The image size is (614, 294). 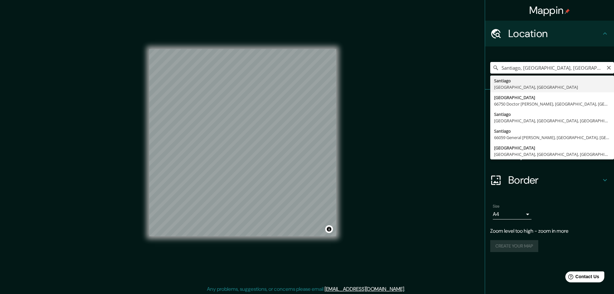 What do you see at coordinates (550, 34) in the screenshot?
I see `div: Location` at bounding box center [550, 34].